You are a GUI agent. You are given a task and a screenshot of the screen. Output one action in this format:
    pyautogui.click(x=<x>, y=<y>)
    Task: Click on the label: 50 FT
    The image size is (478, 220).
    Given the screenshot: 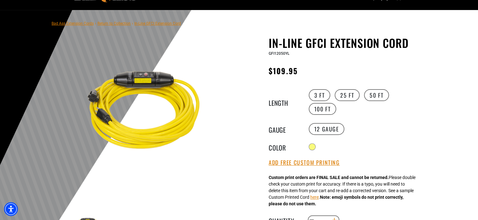 What is the action you would take?
    pyautogui.click(x=376, y=95)
    